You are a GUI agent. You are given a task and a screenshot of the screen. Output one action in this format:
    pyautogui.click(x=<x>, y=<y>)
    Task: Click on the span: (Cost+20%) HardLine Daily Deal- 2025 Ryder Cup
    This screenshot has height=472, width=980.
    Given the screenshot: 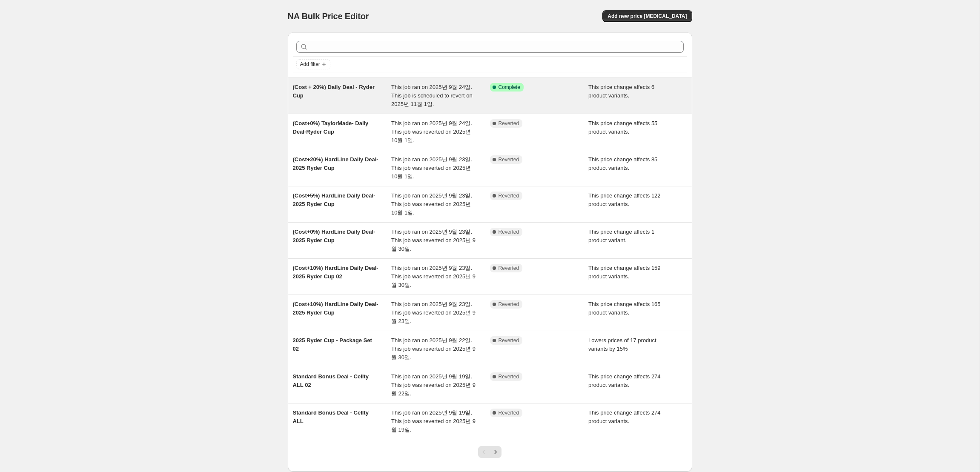 What is the action you would take?
    pyautogui.click(x=336, y=164)
    